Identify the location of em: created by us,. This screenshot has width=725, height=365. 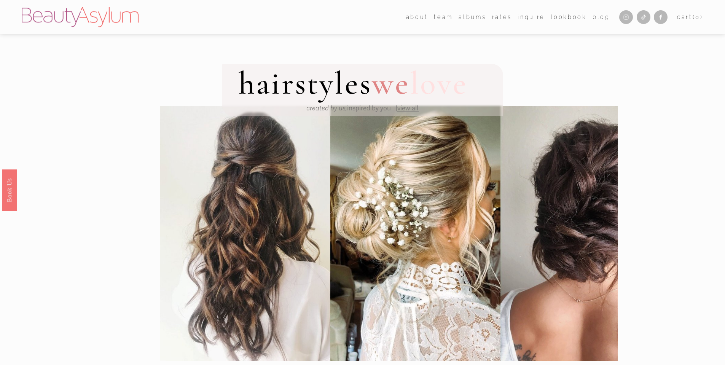
(327, 108).